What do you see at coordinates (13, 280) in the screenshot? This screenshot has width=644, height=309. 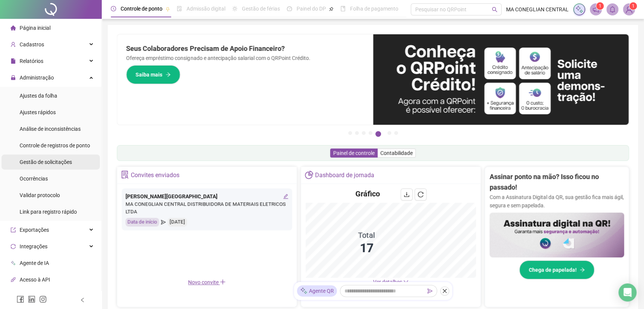 I see `span: api` at bounding box center [13, 280].